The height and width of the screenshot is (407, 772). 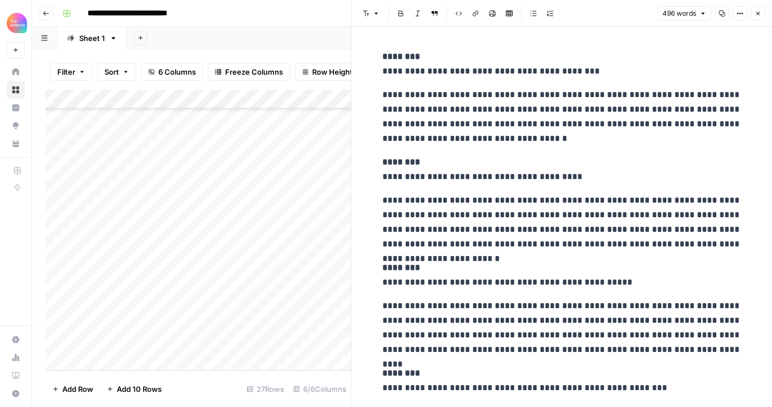 I want to click on span: 6 Columns, so click(x=177, y=72).